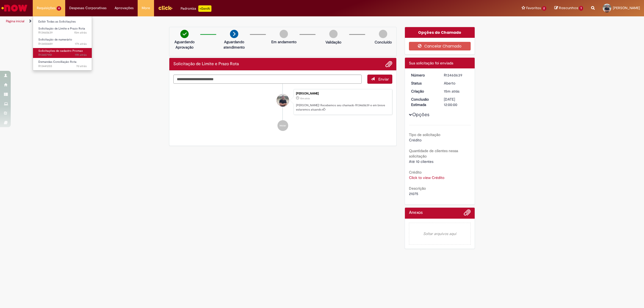 The width and height of the screenshot is (644, 308). What do you see at coordinates (63, 64) in the screenshot?
I see `a: Aberto R13441203 : Demandas Conciliação Rota` at bounding box center [63, 64].